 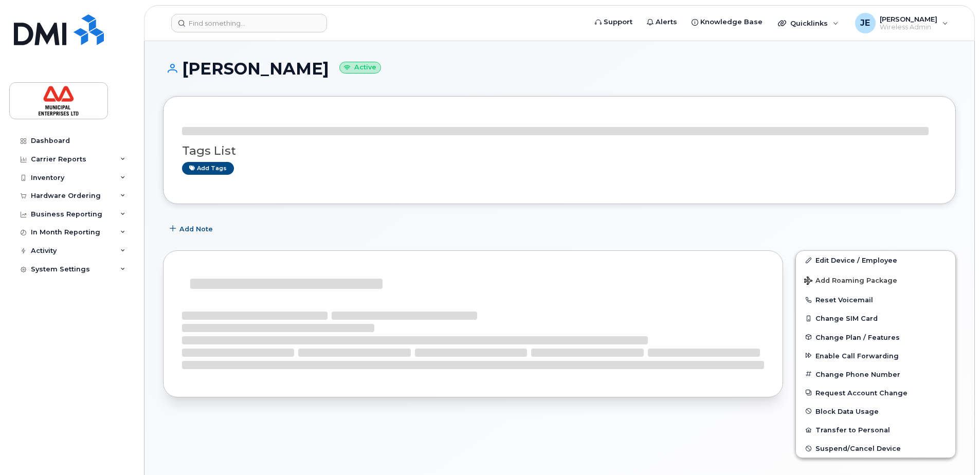 I want to click on button: Transfer to Personal, so click(x=876, y=430).